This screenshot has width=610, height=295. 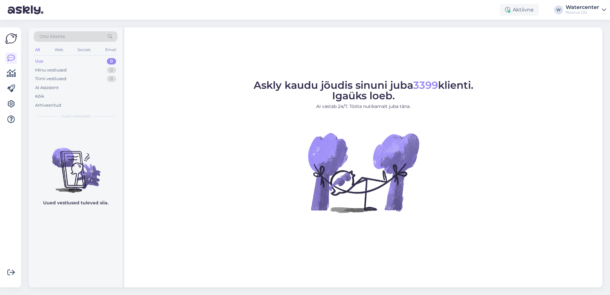 What do you see at coordinates (426, 85) in the screenshot?
I see `span: 3399` at bounding box center [426, 85].